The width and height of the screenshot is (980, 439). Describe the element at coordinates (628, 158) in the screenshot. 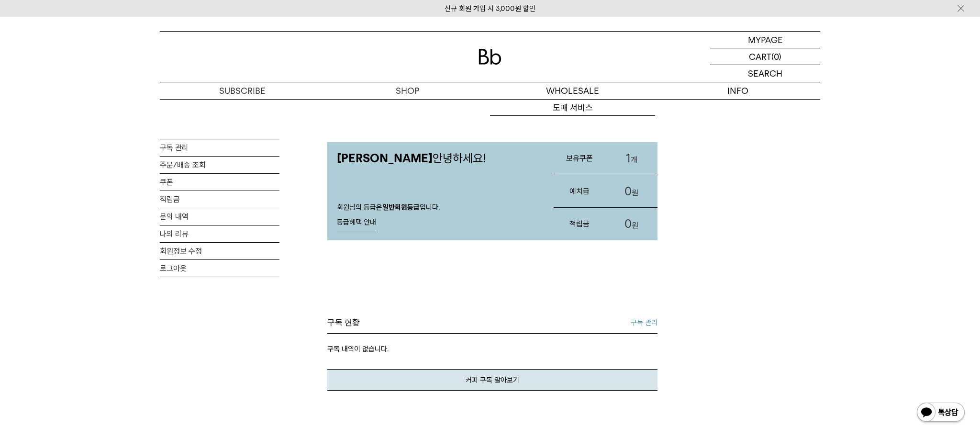

I see `span: 1` at that location.